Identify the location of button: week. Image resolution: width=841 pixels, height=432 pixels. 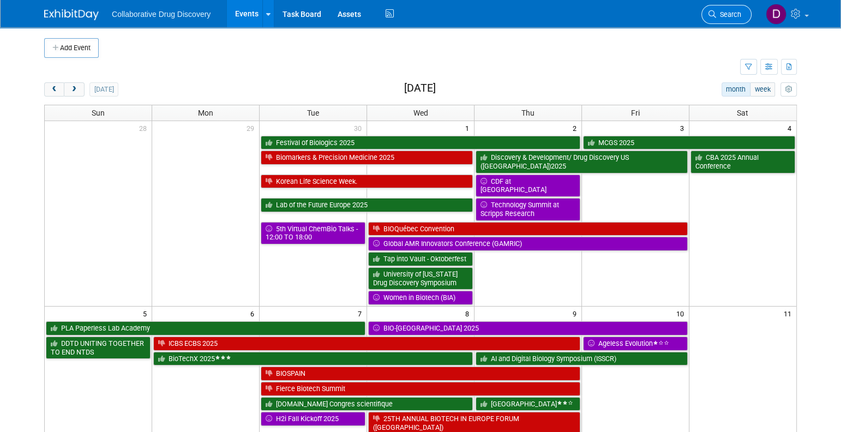
(762, 89).